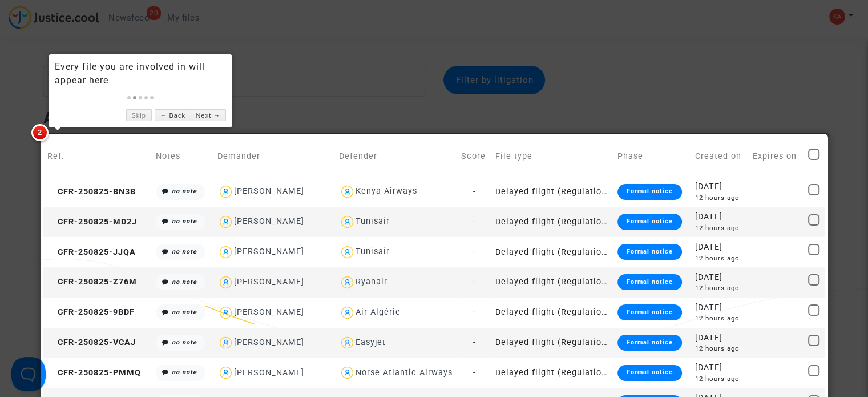 The height and width of the screenshot is (397, 868). What do you see at coordinates (98, 156) in the screenshot?
I see `td: Ref.` at bounding box center [98, 156].